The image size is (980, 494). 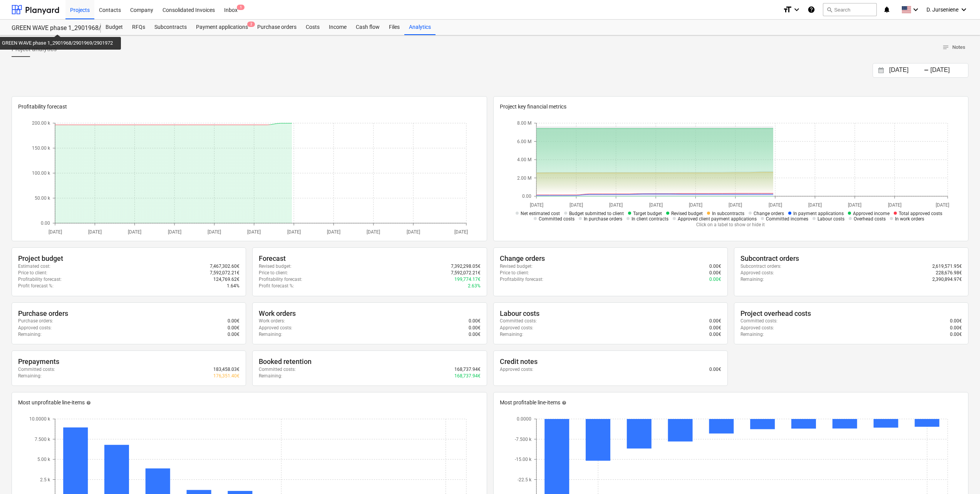 What do you see at coordinates (465, 273) in the screenshot?
I see `p: 7,592,072.21€` at bounding box center [465, 273].